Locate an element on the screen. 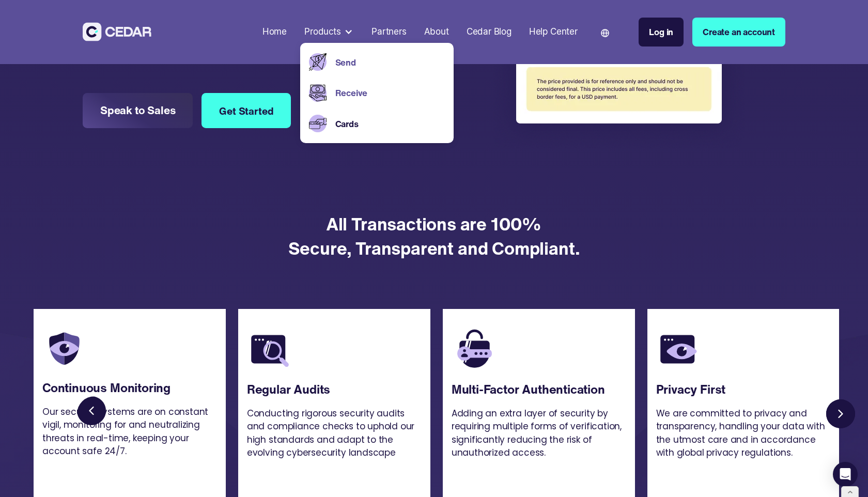  h4: All Transactions are 100% Secure, Transparent and Compliant. is located at coordinates (434, 241).